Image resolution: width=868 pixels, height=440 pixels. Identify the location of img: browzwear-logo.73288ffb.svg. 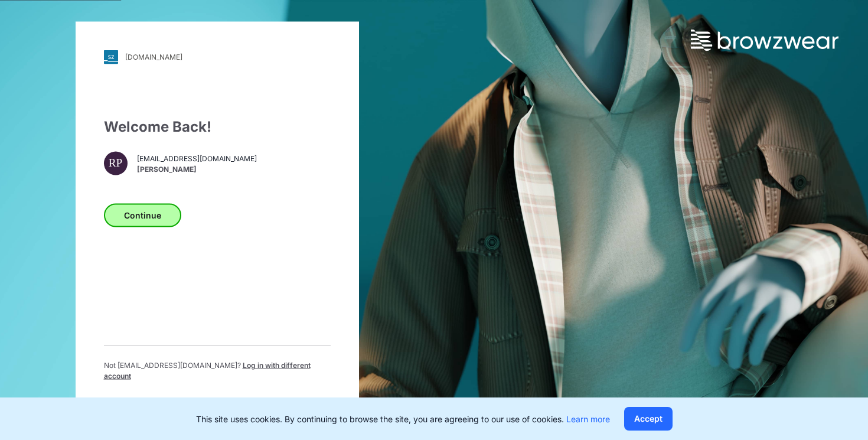
(765, 40).